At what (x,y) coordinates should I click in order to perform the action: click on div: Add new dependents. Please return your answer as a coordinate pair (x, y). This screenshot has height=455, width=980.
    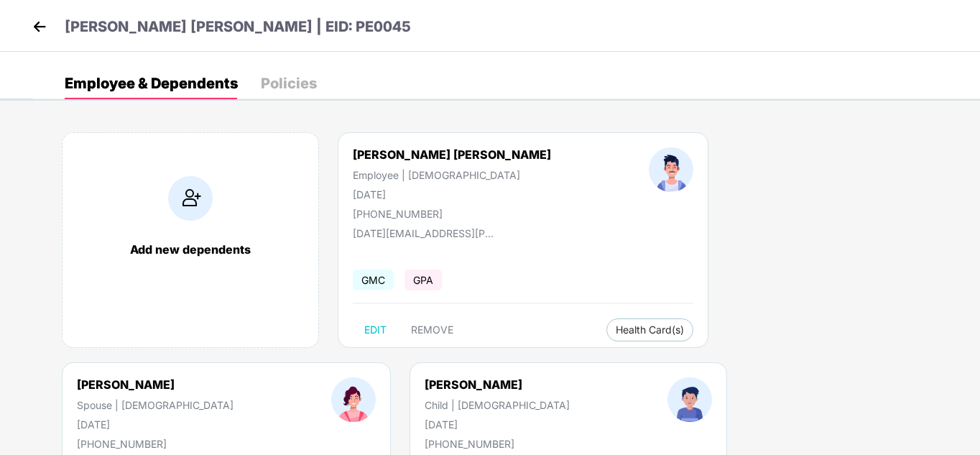
    Looking at the image, I should click on (190, 250).